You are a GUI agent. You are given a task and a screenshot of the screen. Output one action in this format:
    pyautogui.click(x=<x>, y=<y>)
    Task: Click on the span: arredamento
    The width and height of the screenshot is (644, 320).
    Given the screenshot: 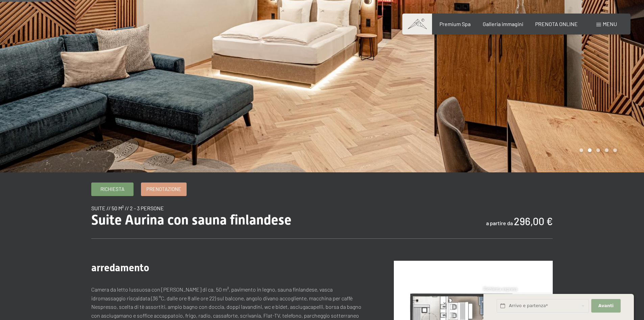 What is the action you would take?
    pyautogui.click(x=120, y=267)
    